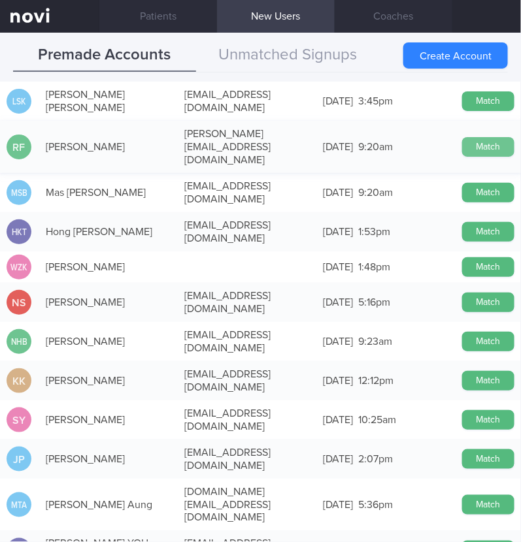 The image size is (521, 542). What do you see at coordinates (376, 342) in the screenshot?
I see `span: 9:23am` at bounding box center [376, 342].